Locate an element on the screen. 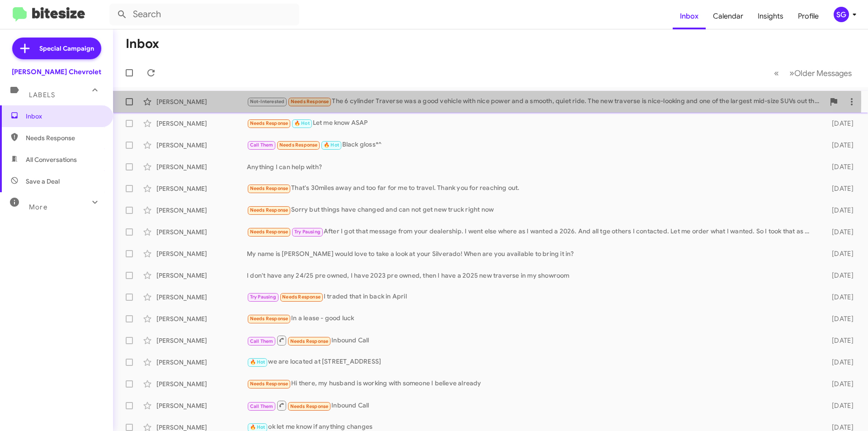  div: After I got that message from your dealership. I went else where as I wanted a 2026. And all tge ... is located at coordinates (532, 231).